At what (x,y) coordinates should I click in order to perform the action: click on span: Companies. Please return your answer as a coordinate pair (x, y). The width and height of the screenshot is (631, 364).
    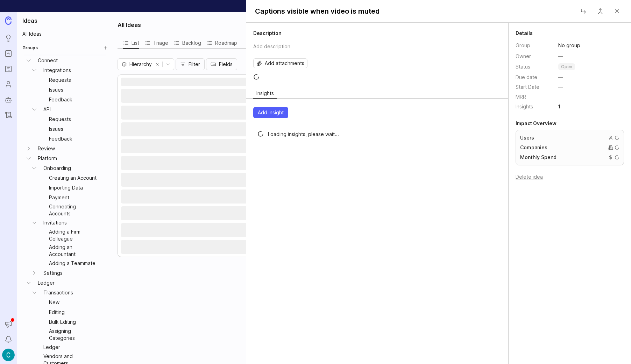
    Looking at the image, I should click on (534, 148).